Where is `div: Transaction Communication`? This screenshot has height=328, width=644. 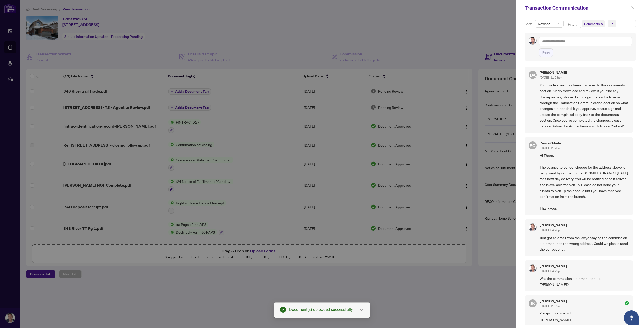
div: Transaction Communication is located at coordinates (577, 8).